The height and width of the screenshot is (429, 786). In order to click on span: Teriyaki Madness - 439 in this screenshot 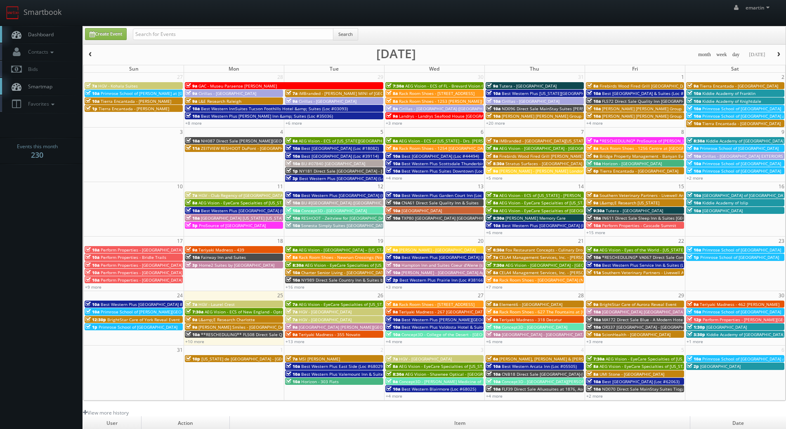, I will do `click(221, 250)`.